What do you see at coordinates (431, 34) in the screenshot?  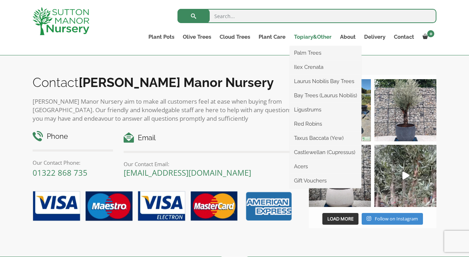 I see `span: 0` at bounding box center [431, 34].